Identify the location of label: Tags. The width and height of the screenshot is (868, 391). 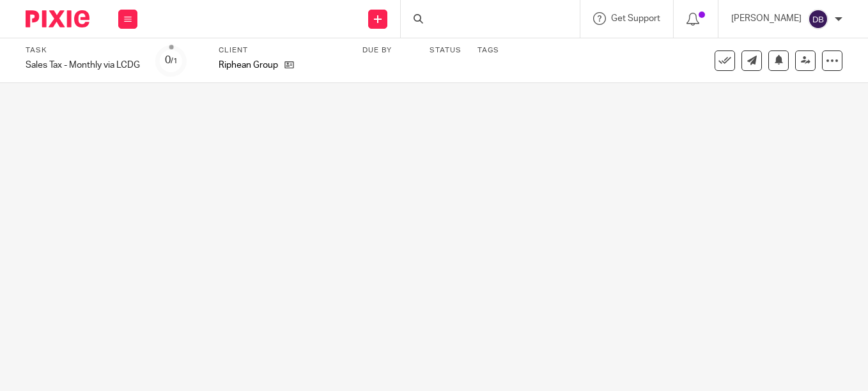
(489, 51).